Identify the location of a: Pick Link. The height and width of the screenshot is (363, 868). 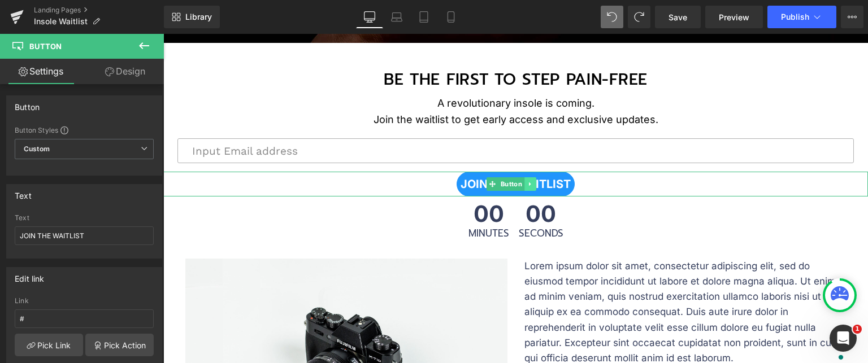
(49, 345).